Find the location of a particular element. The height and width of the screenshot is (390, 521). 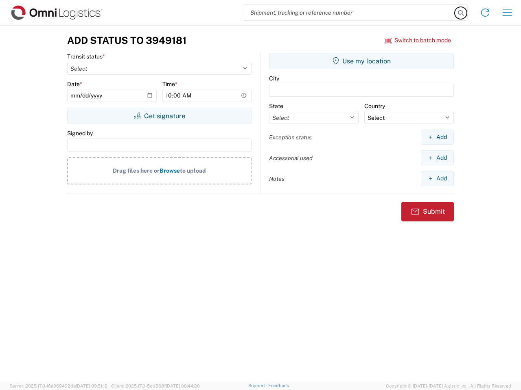

label: Date is located at coordinates (74, 84).